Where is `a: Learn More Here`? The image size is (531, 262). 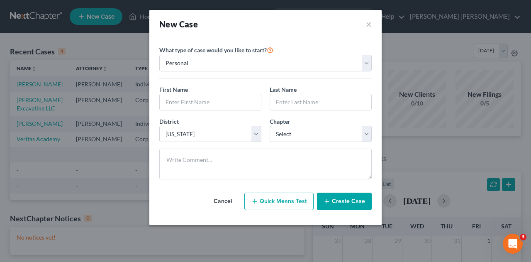 a: Learn More Here is located at coordinates (39, 131).